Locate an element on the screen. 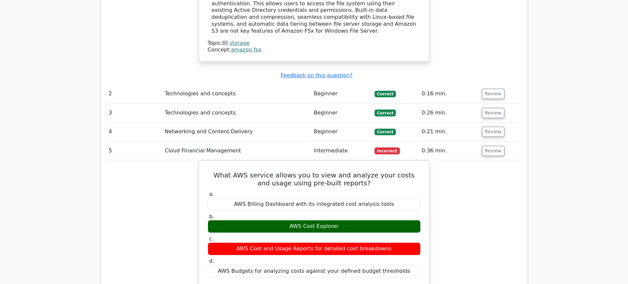 The width and height of the screenshot is (628, 284). td: 5 is located at coordinates (134, 151).